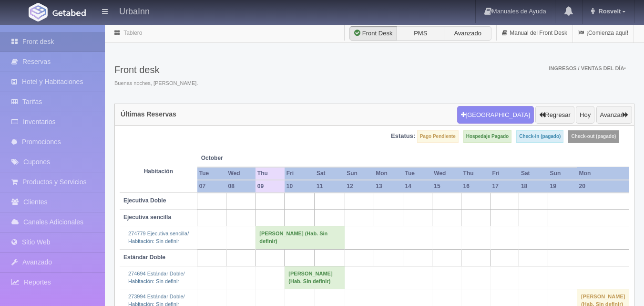  Describe the element at coordinates (270, 186) in the screenshot. I see `th: 09` at that location.